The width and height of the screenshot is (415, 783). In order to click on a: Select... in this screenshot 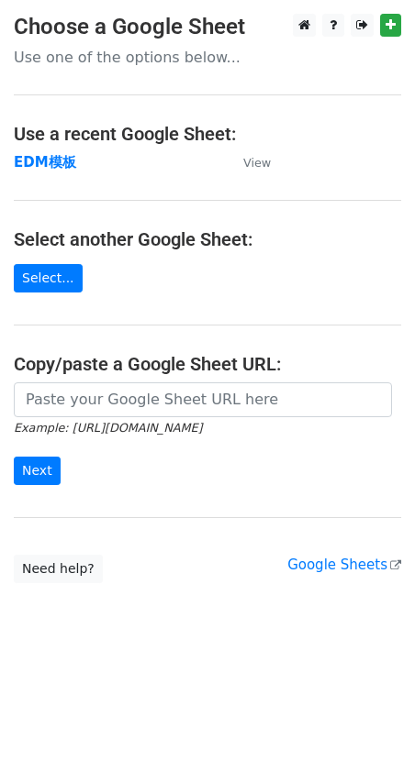, I will do `click(48, 278)`.